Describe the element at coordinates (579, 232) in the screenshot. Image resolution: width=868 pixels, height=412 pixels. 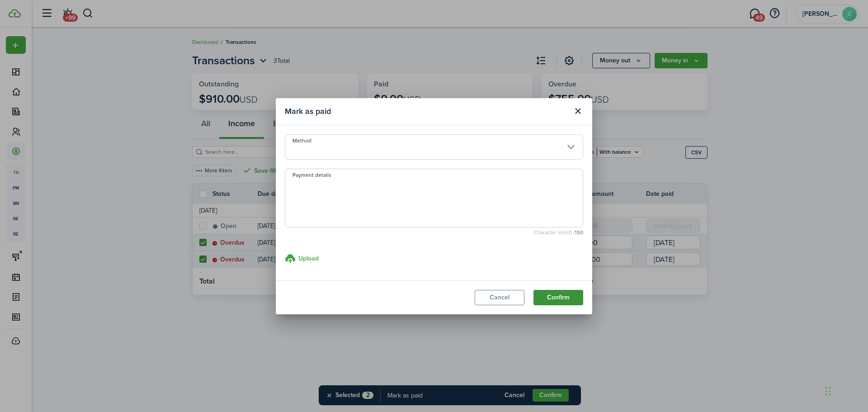
I see `b: 150` at that location.